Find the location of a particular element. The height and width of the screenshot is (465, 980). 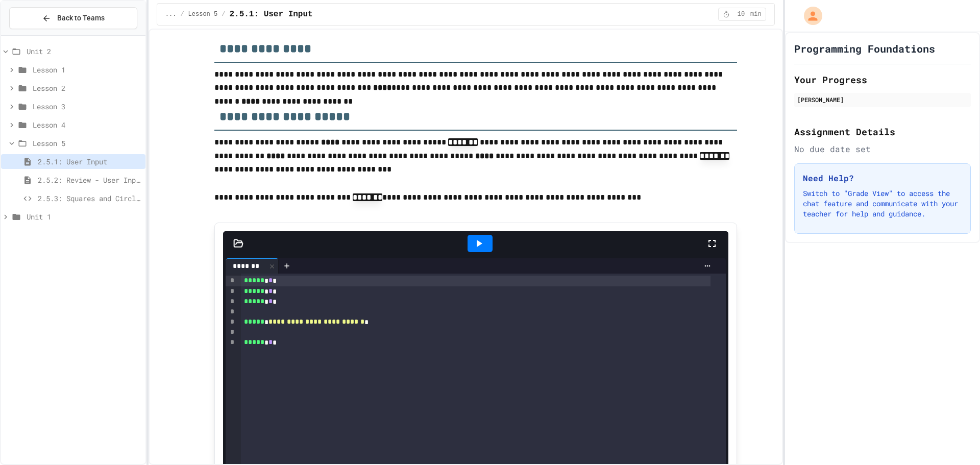

span: Back to Teams is located at coordinates (81, 18).